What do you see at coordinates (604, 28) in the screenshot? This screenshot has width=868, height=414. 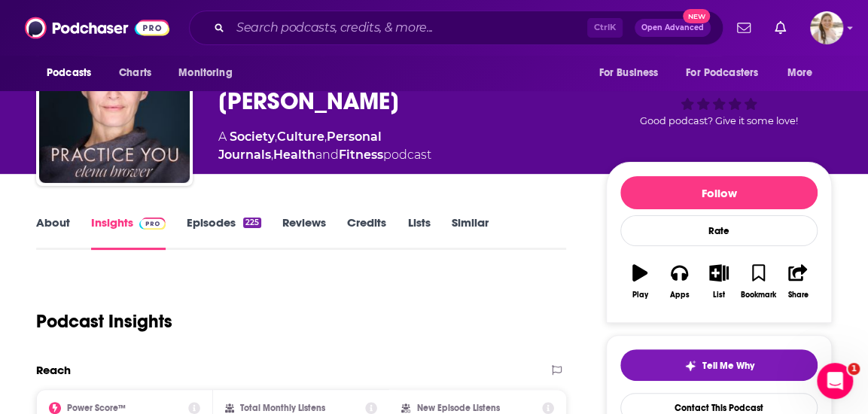 I see `span: Ctrl K` at bounding box center [604, 28].